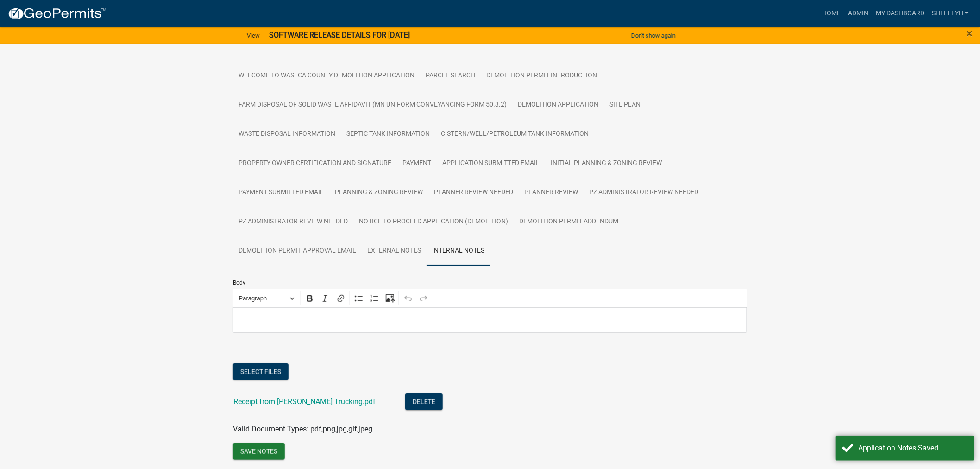 This screenshot has width=980, height=469. I want to click on button: Paragraph, Heading, so click(267, 298).